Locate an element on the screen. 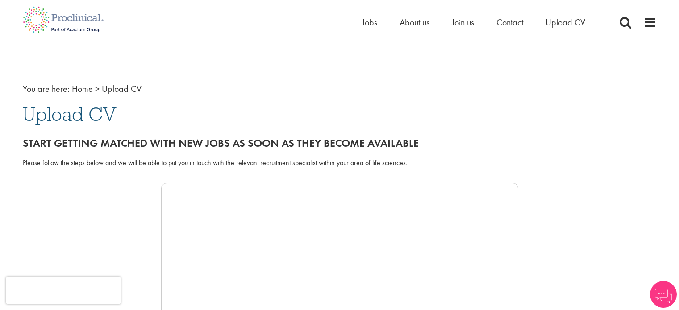 The height and width of the screenshot is (310, 679). a: breadcrumb link is located at coordinates (82, 89).